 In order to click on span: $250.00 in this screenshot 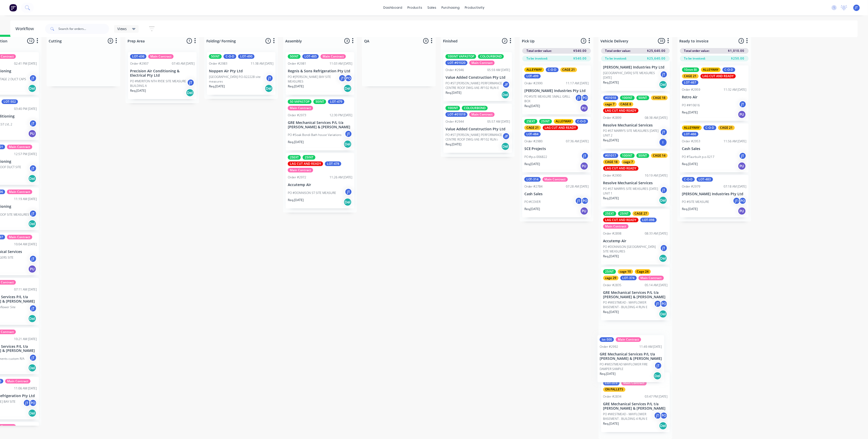, I will do `click(738, 59)`.